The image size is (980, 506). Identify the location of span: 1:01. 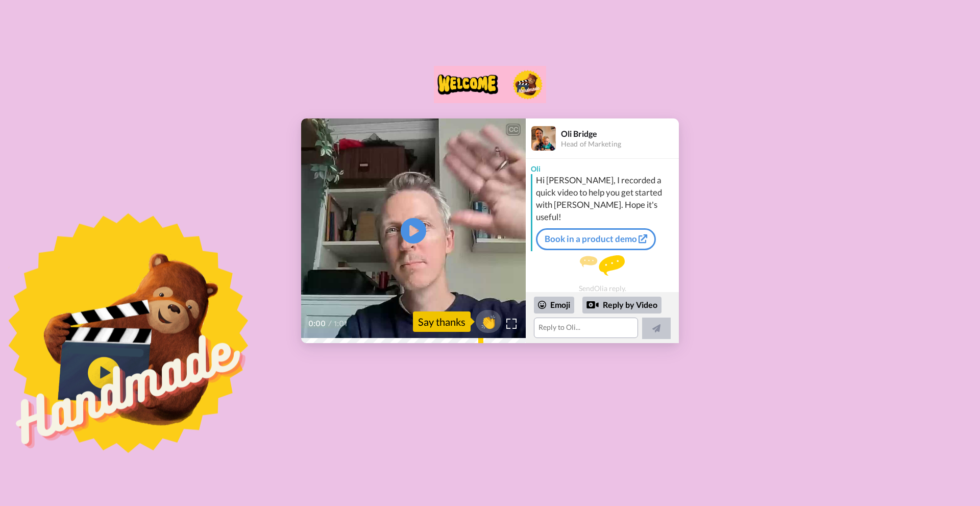
(343, 324).